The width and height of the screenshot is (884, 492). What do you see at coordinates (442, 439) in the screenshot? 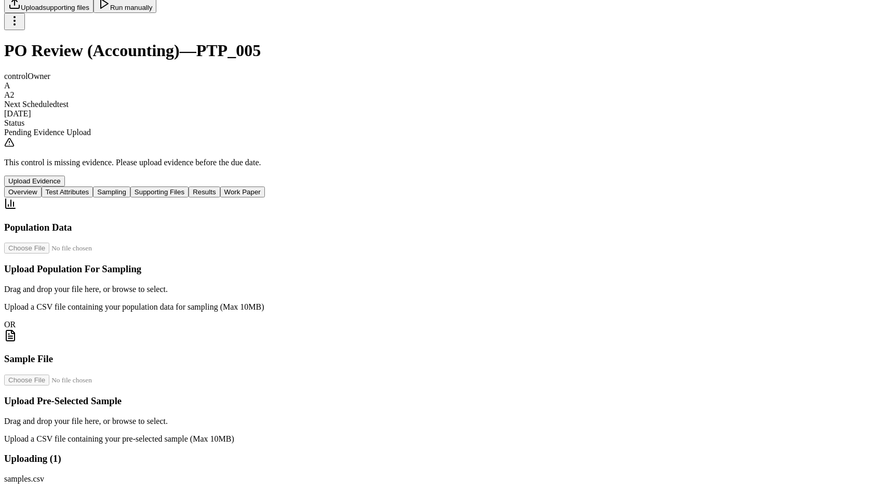
I see `p: Upload a CSV file containing your pre-selected sample (Max 10MB)` at bounding box center [442, 439].